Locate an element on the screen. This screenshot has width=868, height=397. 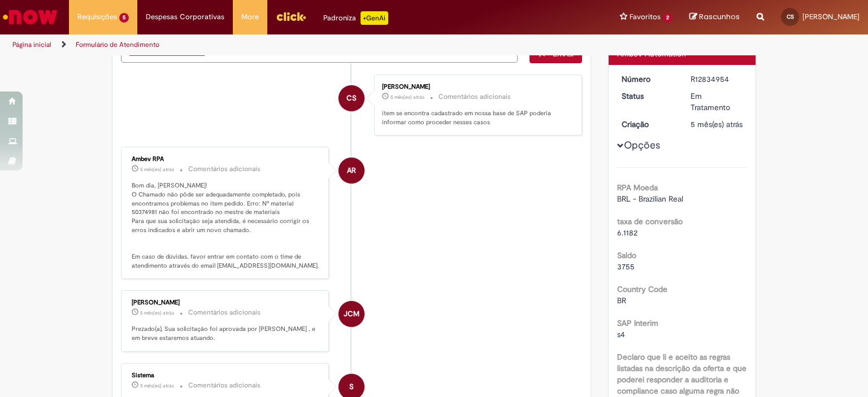
b: SAP Interim is located at coordinates (638, 323).